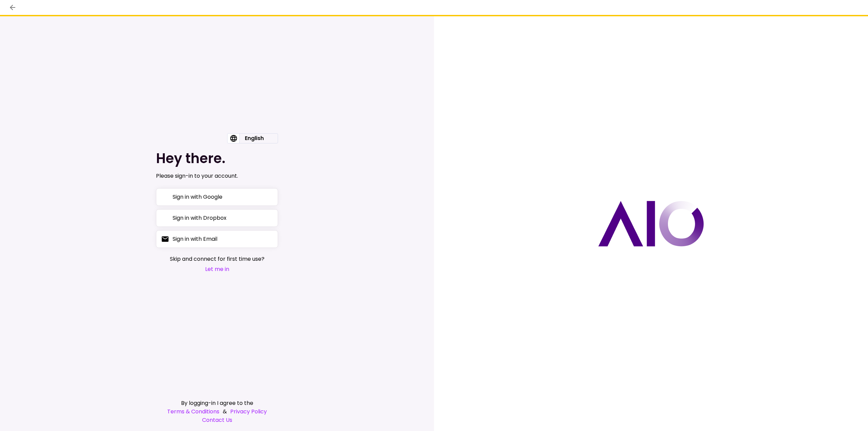  Describe the element at coordinates (193, 411) in the screenshot. I see `a: Terms & Conditions` at that location.